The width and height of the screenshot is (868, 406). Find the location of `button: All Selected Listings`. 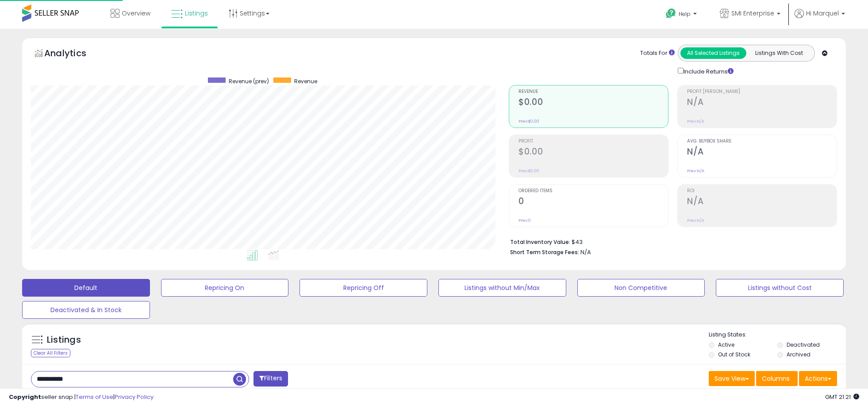

button: All Selected Listings is located at coordinates (713, 53).